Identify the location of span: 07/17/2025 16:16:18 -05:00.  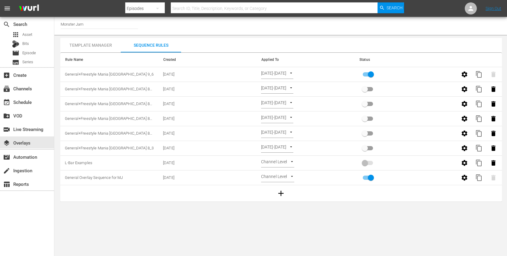
(169, 118).